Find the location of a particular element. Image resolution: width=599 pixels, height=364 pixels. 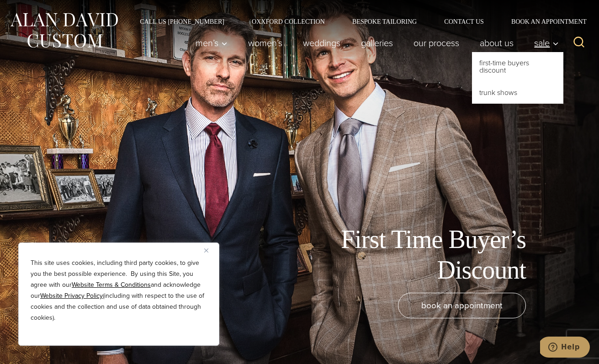

a: About Us is located at coordinates (496, 43).